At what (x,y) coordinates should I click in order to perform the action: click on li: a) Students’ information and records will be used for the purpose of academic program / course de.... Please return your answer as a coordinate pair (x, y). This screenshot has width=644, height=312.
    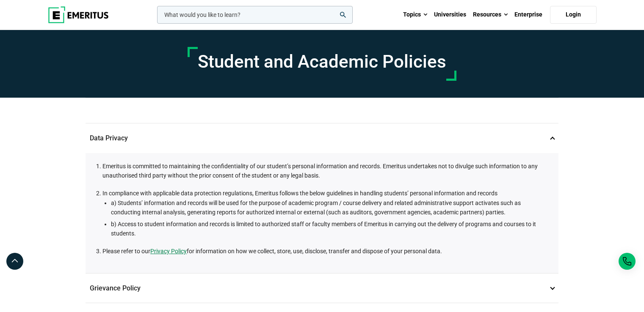
    Looking at the image, I should click on (330, 208).